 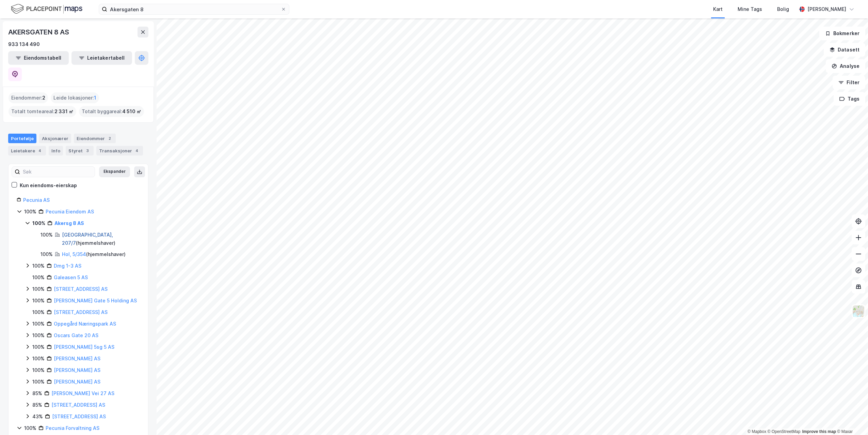 I want to click on button: Eiendomstabell, so click(x=38, y=58).